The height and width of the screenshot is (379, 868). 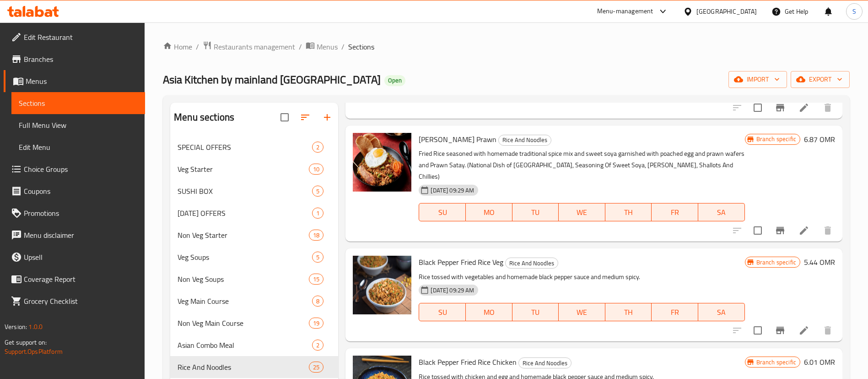 I want to click on span: 10, so click(x=316, y=169).